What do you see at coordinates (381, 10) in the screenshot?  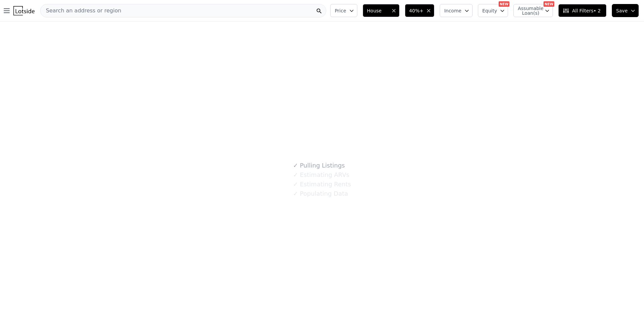 I see `button: House` at bounding box center [381, 10].